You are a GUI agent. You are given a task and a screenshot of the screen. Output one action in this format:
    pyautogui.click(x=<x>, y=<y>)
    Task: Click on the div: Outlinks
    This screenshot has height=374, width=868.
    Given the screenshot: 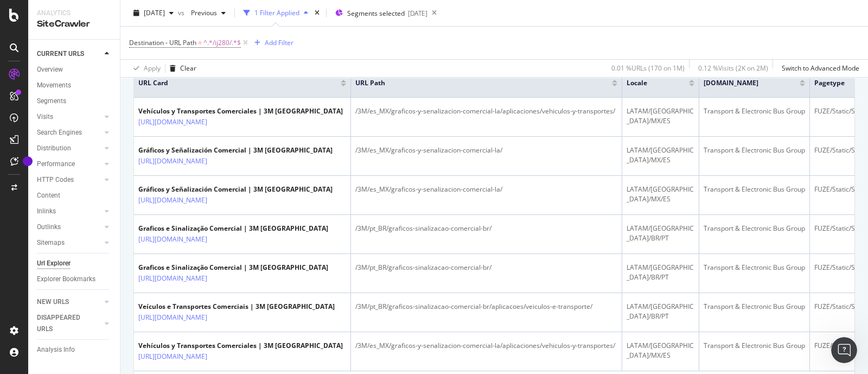 What is the action you would take?
    pyautogui.click(x=49, y=227)
    